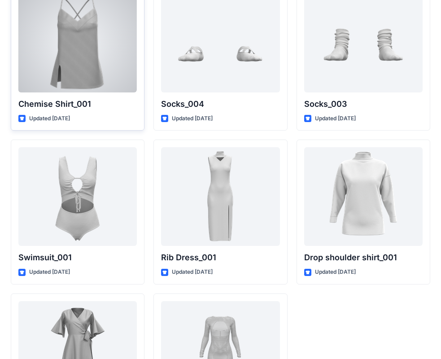 The width and height of the screenshot is (441, 359). What do you see at coordinates (220, 258) in the screenshot?
I see `p: Rib Dress_001` at bounding box center [220, 258].